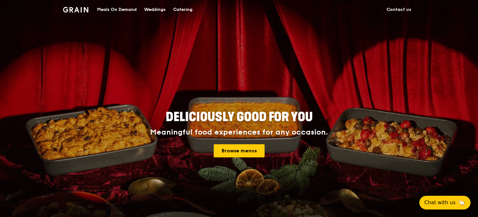 This screenshot has width=478, height=217. Describe the element at coordinates (76, 10) in the screenshot. I see `img: Grain` at that location.